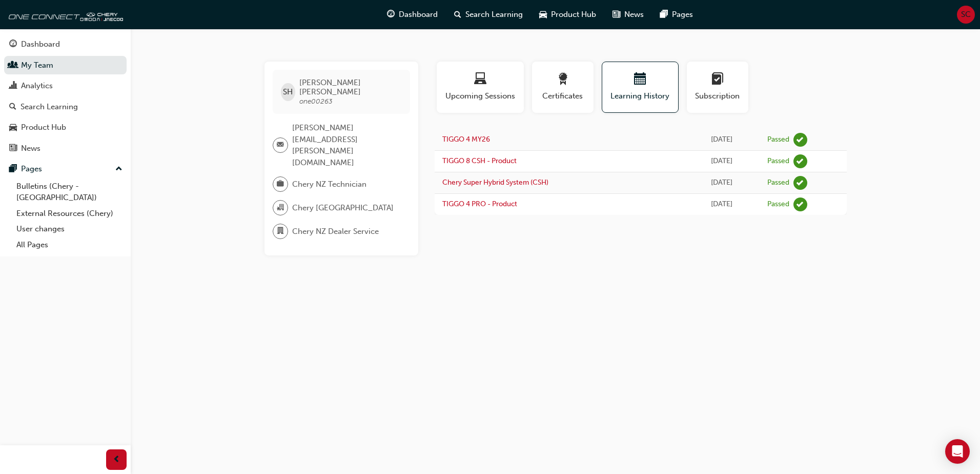  Describe the element at coordinates (721, 182) in the screenshot. I see `div: Tue Aug 05 2025 17:46:00 GMT+1200 (New Zealand Standard Time)` at that location.